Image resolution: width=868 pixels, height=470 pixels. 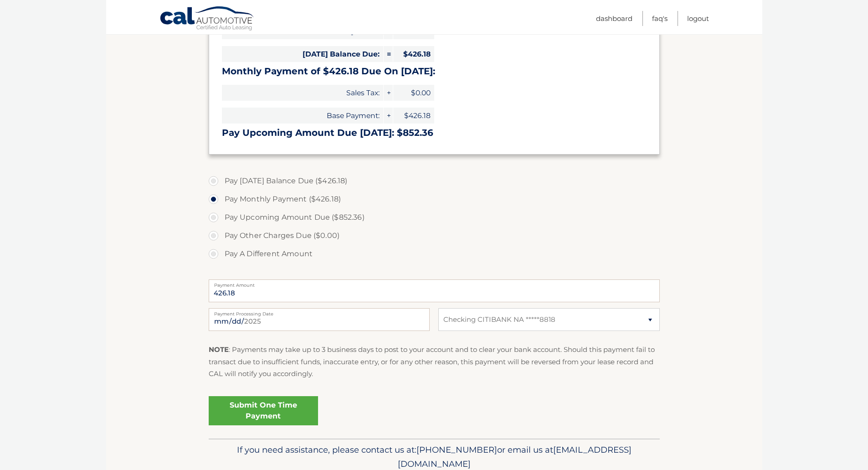 What do you see at coordinates (302, 115) in the screenshot?
I see `span: Base Payment:` at bounding box center [302, 115].